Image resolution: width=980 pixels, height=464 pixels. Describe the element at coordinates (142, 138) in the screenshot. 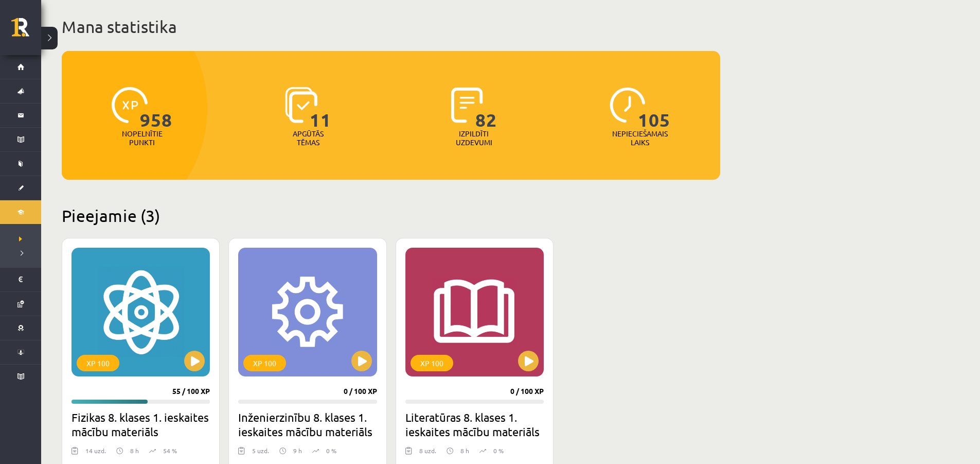

I see `p: Nopelnītie punkti` at that location.